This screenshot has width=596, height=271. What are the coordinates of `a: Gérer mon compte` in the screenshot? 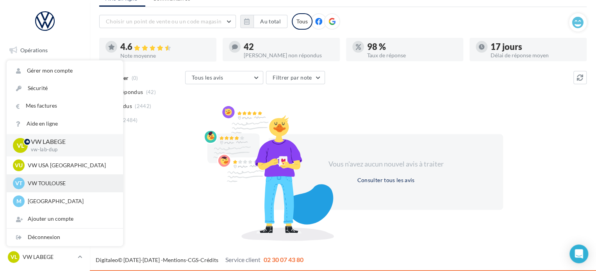 It's located at (65, 71).